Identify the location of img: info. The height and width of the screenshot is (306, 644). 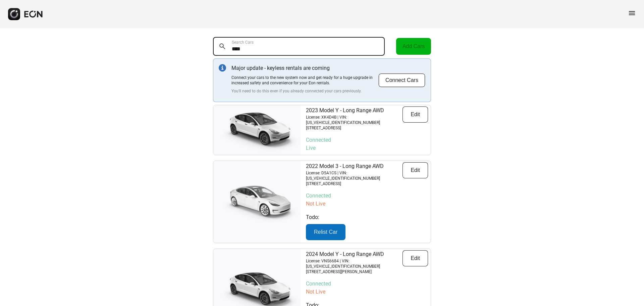
(222, 68).